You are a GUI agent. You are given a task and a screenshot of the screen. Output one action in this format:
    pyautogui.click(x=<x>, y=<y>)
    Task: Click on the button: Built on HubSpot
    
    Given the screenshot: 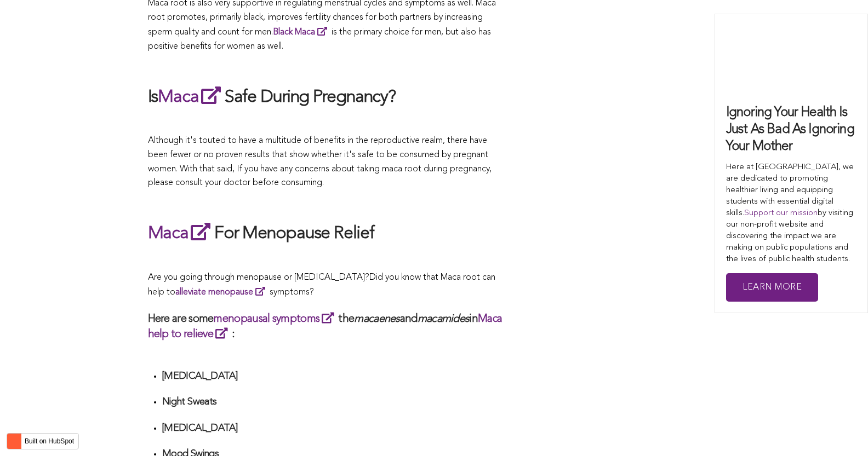 What is the action you would take?
    pyautogui.click(x=43, y=441)
    